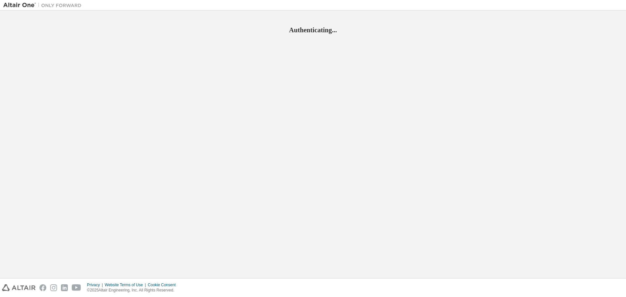 This screenshot has height=297, width=626. What do you see at coordinates (64, 288) in the screenshot?
I see `img: linkedin.svg` at bounding box center [64, 288].